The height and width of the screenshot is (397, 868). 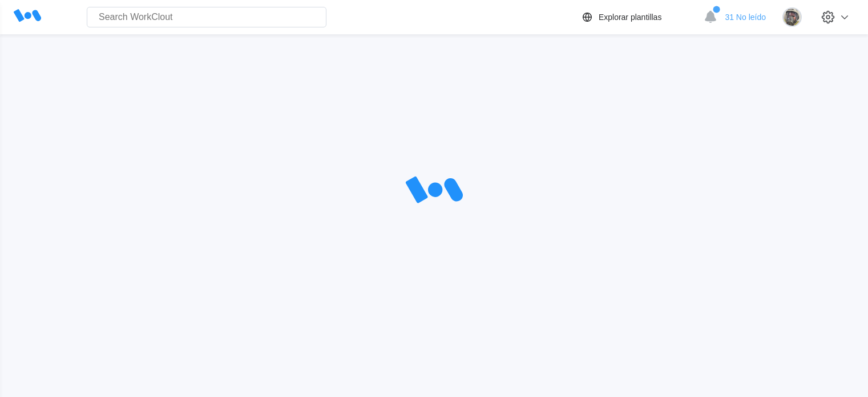 I want to click on span: 31 No leído, so click(x=745, y=17).